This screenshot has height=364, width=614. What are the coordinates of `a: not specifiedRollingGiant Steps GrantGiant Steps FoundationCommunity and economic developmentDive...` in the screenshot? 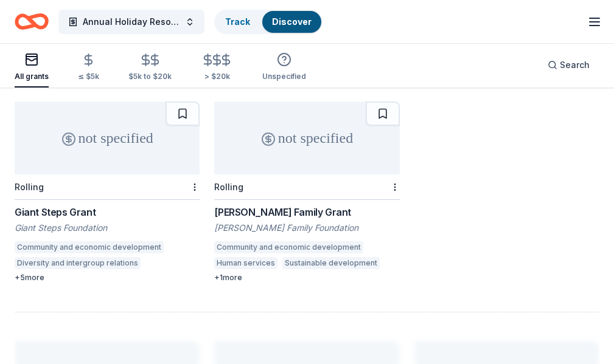 It's located at (107, 192).